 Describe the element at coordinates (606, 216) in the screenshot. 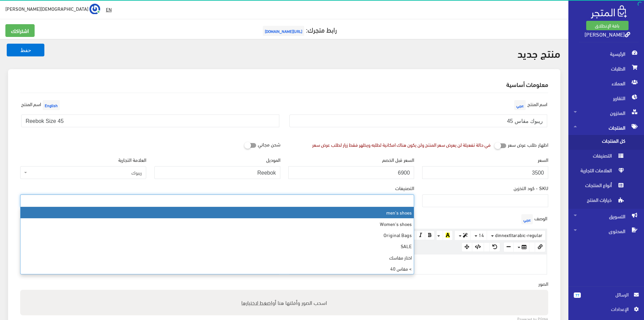

I see `span: التسويق` at that location.